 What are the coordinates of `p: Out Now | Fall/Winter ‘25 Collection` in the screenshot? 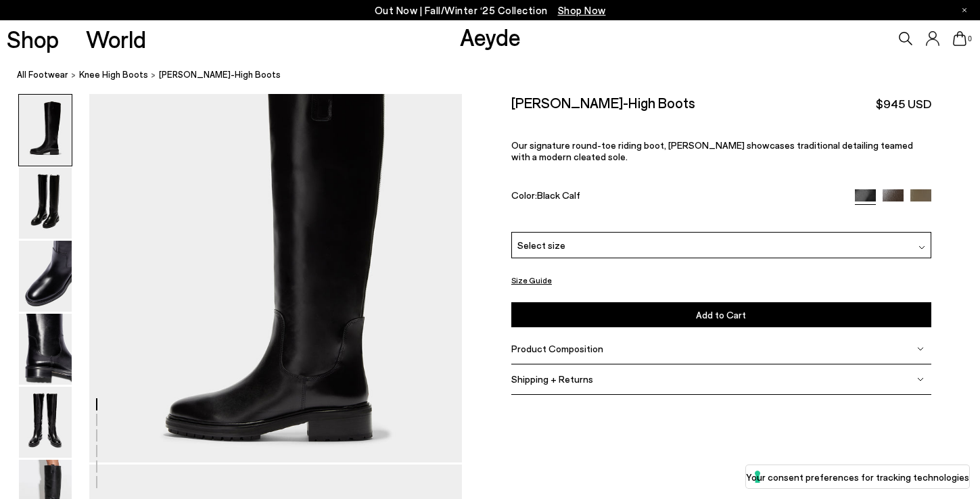 It's located at (490, 10).